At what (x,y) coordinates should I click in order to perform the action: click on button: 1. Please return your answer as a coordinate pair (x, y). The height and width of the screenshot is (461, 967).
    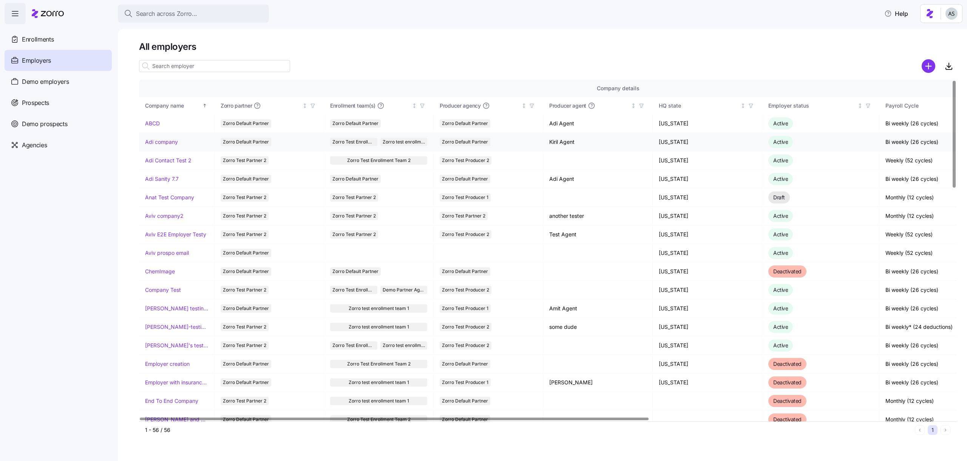
    Looking at the image, I should click on (933, 430).